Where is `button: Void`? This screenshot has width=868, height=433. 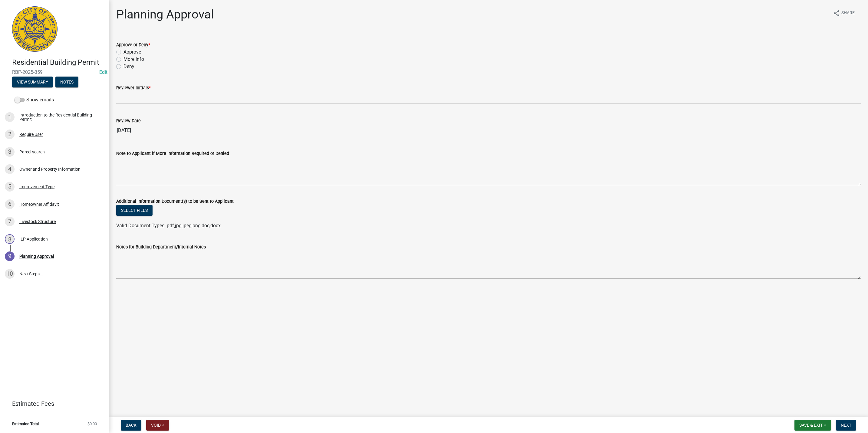
button: Void is located at coordinates (158, 425).